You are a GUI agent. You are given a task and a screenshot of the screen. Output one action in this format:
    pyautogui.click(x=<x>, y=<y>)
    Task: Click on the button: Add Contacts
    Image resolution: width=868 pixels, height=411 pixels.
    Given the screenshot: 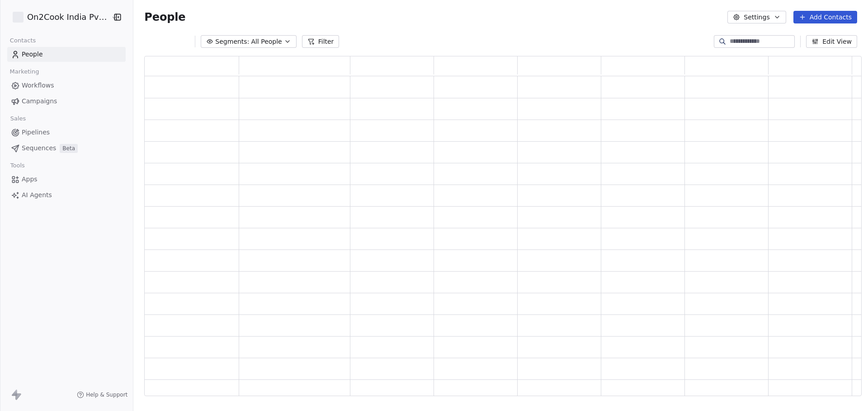 What is the action you would take?
    pyautogui.click(x=825, y=17)
    